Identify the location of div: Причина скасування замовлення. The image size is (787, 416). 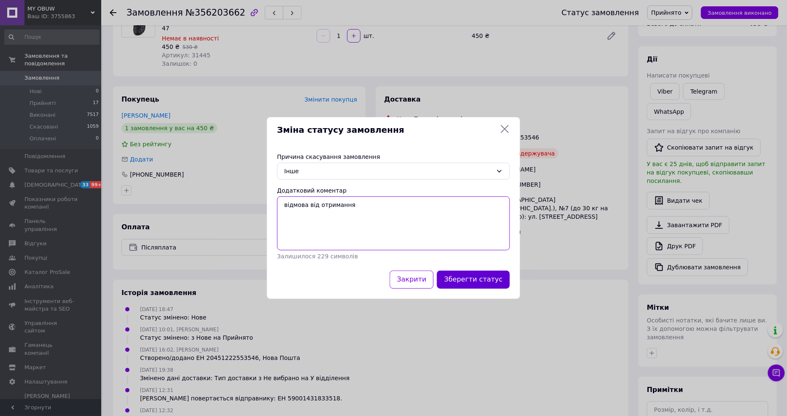
(393, 157).